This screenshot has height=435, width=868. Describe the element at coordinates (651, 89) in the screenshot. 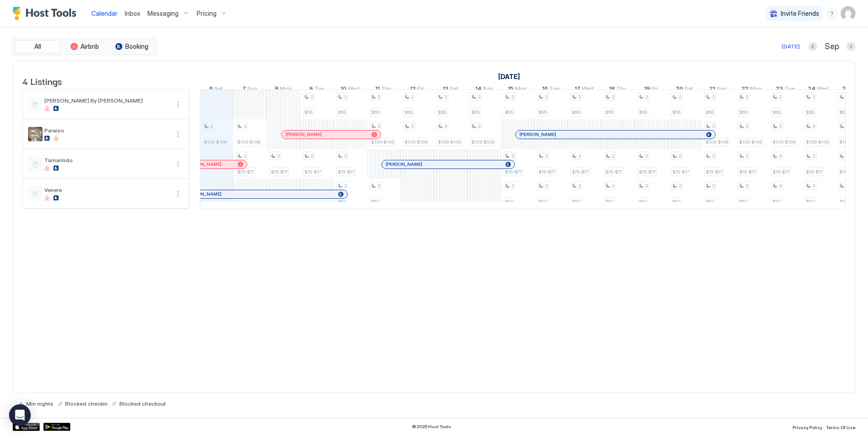

I see `a: September 19, 2025` at that location.